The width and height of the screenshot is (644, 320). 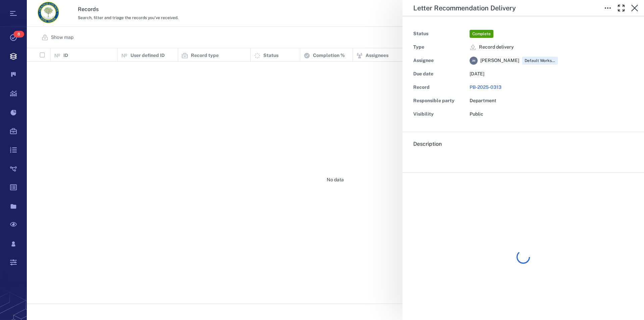 What do you see at coordinates (19, 34) in the screenshot?
I see `span: 8` at bounding box center [19, 34].